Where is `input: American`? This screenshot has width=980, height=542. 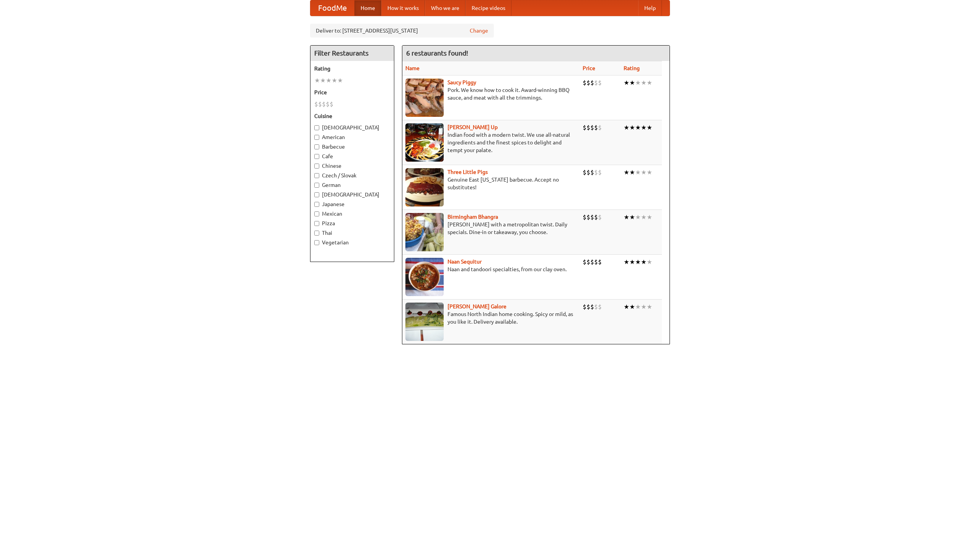 input: American is located at coordinates (316, 137).